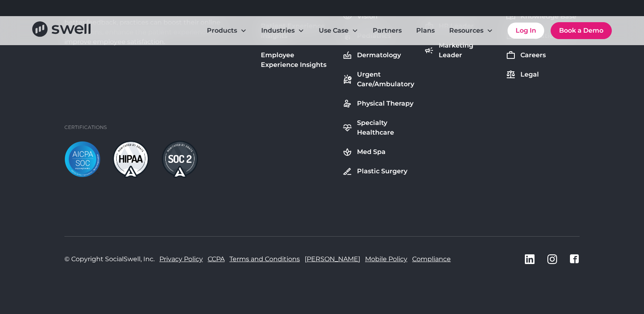  I want to click on a: Mobile Policy, so click(386, 259).